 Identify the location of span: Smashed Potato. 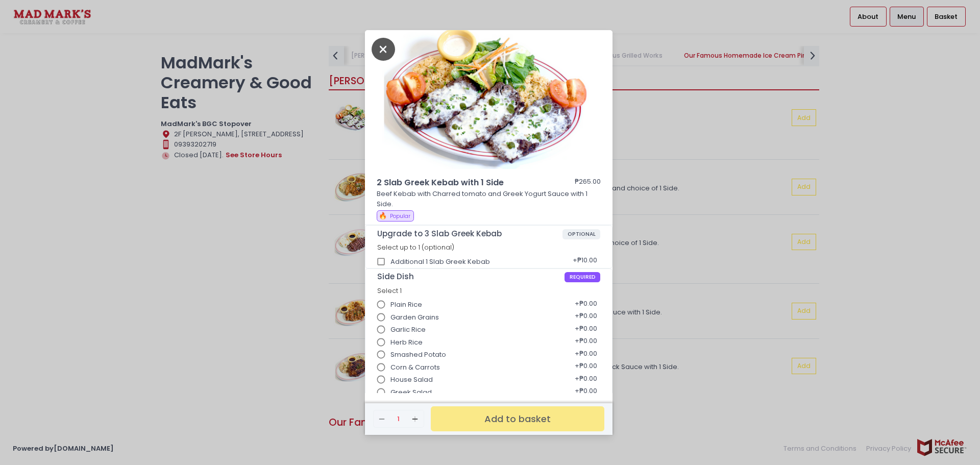
(418, 355).